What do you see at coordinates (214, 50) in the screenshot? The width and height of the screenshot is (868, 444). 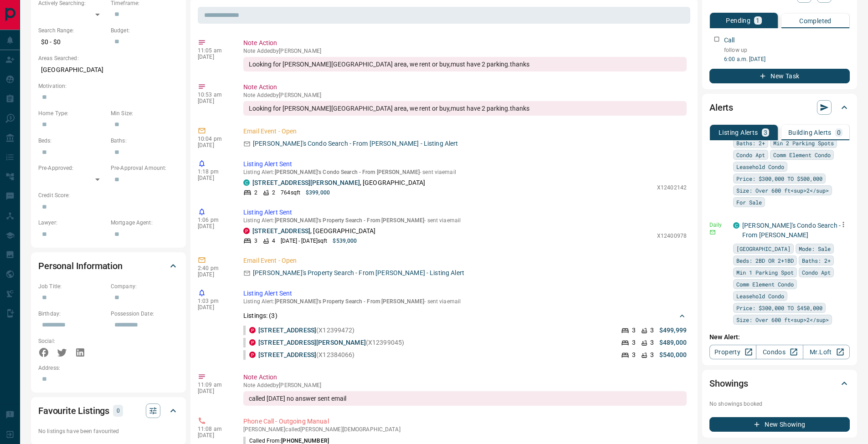 I see `p: 11:05 am` at bounding box center [214, 50].